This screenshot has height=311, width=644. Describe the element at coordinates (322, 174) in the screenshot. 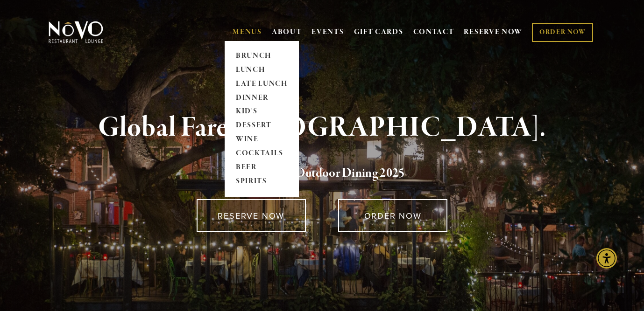

I see `h2: 5` at that location.